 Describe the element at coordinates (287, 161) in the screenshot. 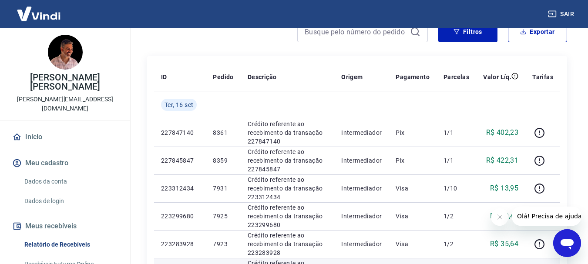

I see `p: Crédito referente ao recebimento da transação 227845847` at that location.